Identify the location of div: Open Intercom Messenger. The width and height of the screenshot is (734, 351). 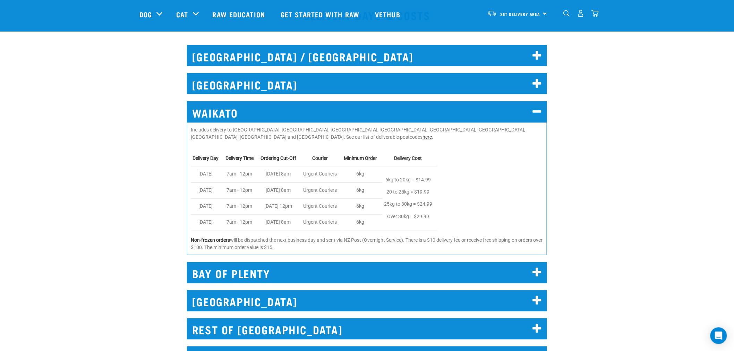
(719, 336).